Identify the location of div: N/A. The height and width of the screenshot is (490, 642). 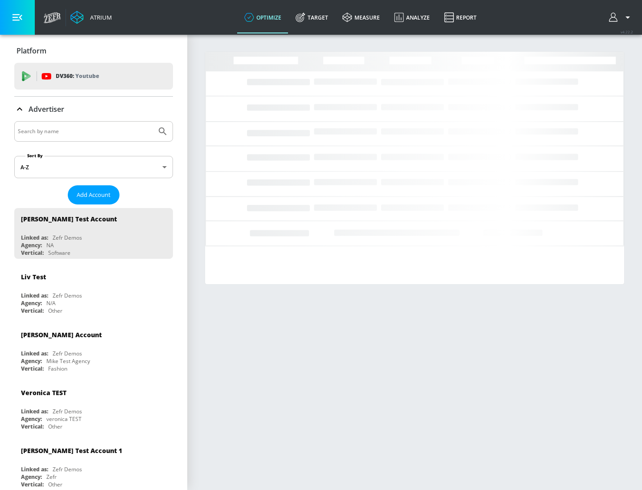
(51, 303).